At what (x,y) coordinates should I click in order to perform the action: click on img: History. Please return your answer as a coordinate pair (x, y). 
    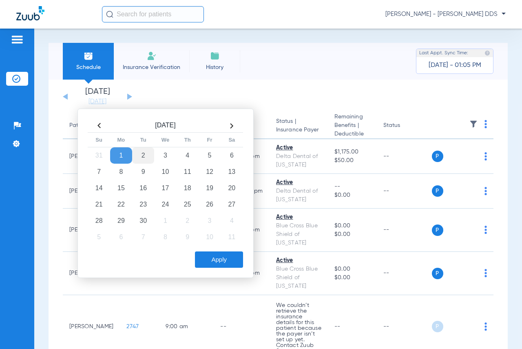
    Looking at the image, I should click on (215, 56).